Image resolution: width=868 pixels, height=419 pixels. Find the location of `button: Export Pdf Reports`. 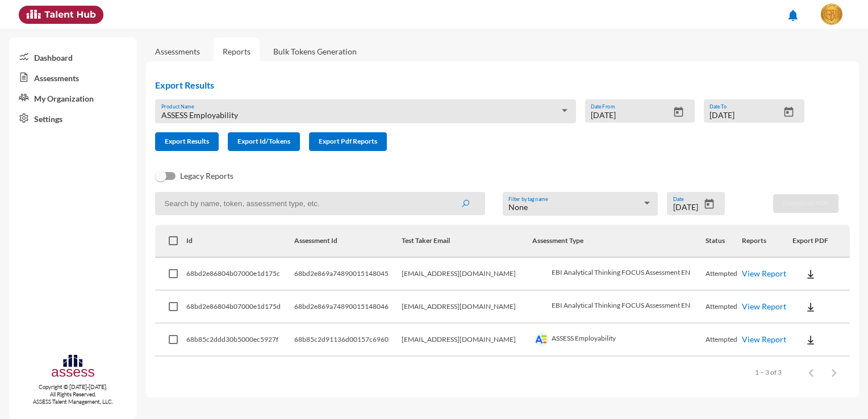

button: Export Pdf Reports is located at coordinates (348, 142).